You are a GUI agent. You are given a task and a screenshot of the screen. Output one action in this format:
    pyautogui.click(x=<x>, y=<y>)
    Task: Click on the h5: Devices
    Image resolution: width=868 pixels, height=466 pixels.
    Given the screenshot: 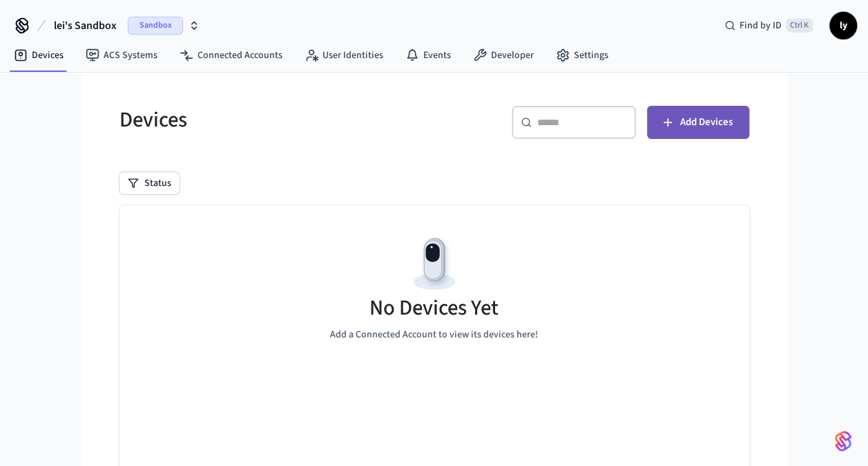 What is the action you would take?
    pyautogui.click(x=273, y=120)
    